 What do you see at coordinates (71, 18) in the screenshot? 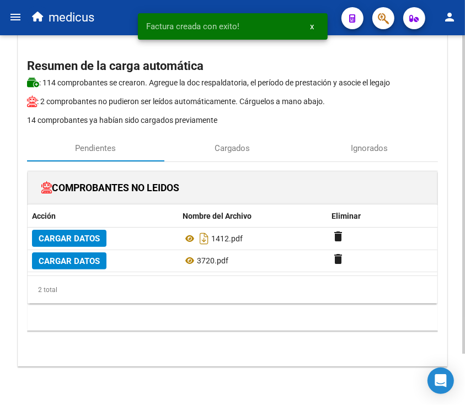
I see `span: medicus` at bounding box center [71, 18].